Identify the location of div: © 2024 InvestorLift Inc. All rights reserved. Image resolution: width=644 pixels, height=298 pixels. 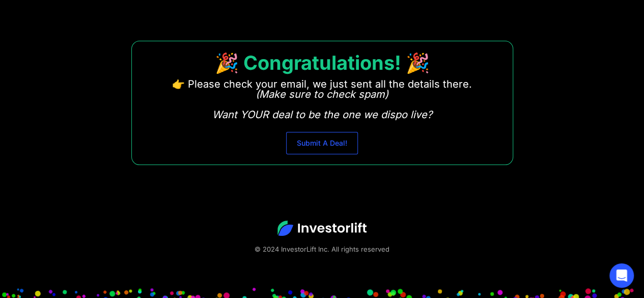
(322, 249).